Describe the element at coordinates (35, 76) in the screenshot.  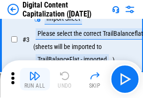
I see `img: Run All` at that location.